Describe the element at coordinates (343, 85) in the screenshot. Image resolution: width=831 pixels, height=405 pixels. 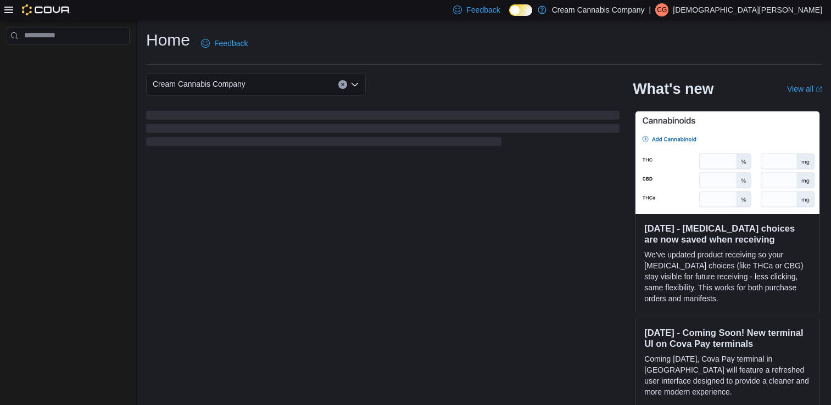
I see `button: Clear input` at that location.